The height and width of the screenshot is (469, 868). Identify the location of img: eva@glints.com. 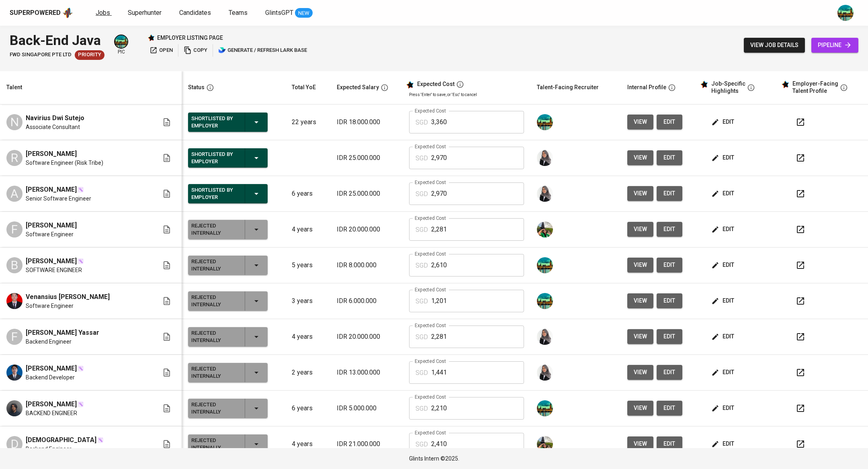
(545, 230).